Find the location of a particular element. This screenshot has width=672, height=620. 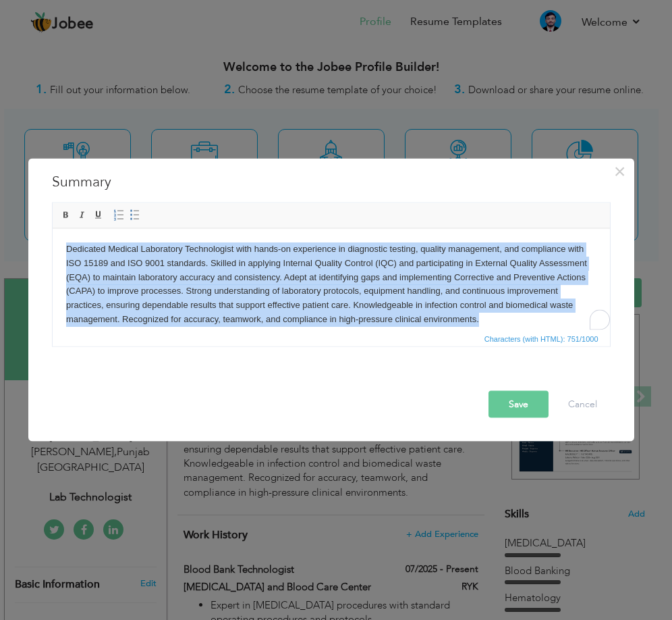

button: Close is located at coordinates (620, 171).